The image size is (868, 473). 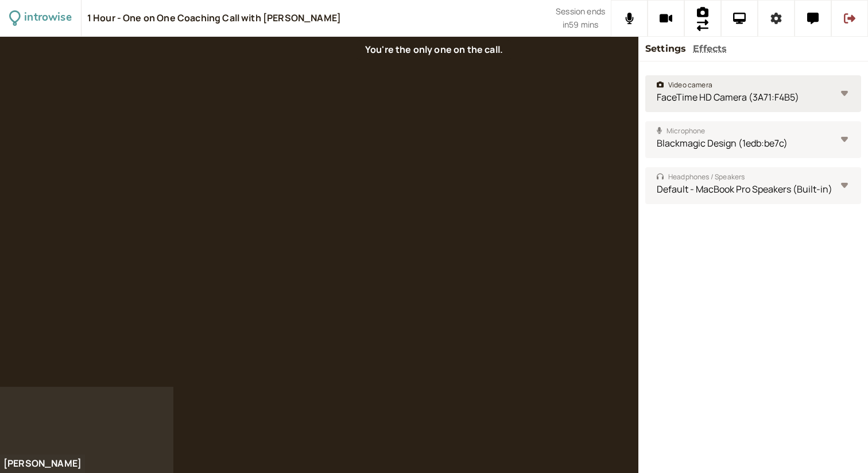 What do you see at coordinates (681, 131) in the screenshot?
I see `span: Microphone` at bounding box center [681, 131].